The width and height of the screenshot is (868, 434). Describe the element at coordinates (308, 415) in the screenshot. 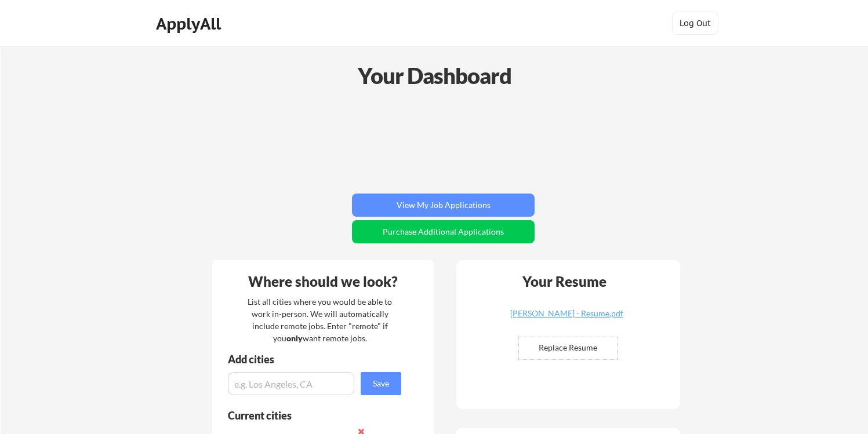

I see `div: Current cities` at that location.